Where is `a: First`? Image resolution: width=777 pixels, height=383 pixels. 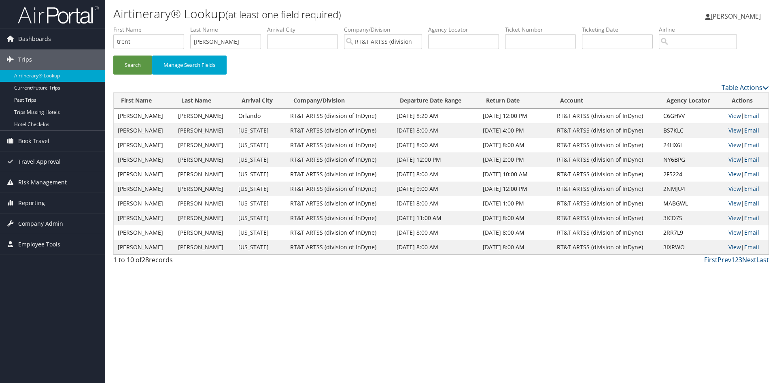 a: First is located at coordinates (711, 259).